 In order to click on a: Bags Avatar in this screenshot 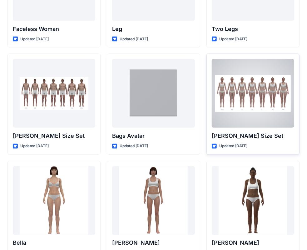, I will do `click(153, 93)`.